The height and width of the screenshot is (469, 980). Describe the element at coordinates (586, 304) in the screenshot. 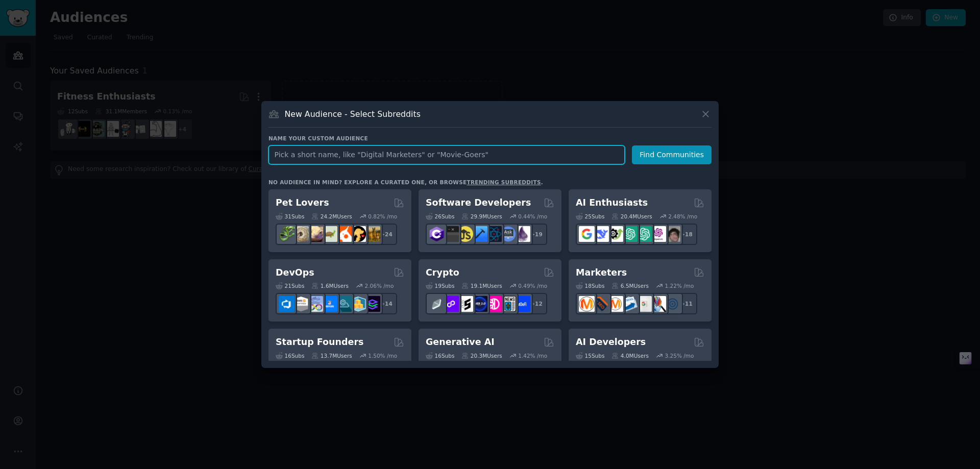

I see `img: content_marketing` at that location.